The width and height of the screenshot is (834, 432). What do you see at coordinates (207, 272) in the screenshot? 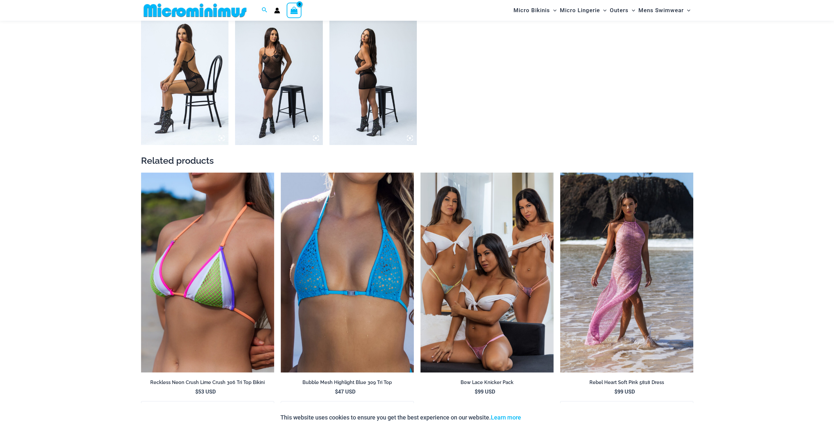
I see `img: Reckless Neon Crush Lime Crush 306 Tri Top 01` at bounding box center [207, 272].